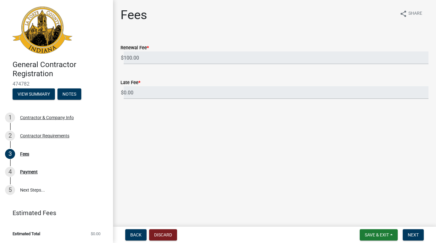  What do you see at coordinates (136, 235) in the screenshot?
I see `button: Back` at bounding box center [136, 235].